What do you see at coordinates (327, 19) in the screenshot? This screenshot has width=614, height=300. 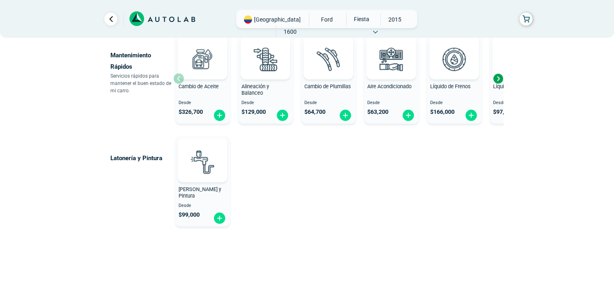 I see `span: FORD` at bounding box center [327, 19].